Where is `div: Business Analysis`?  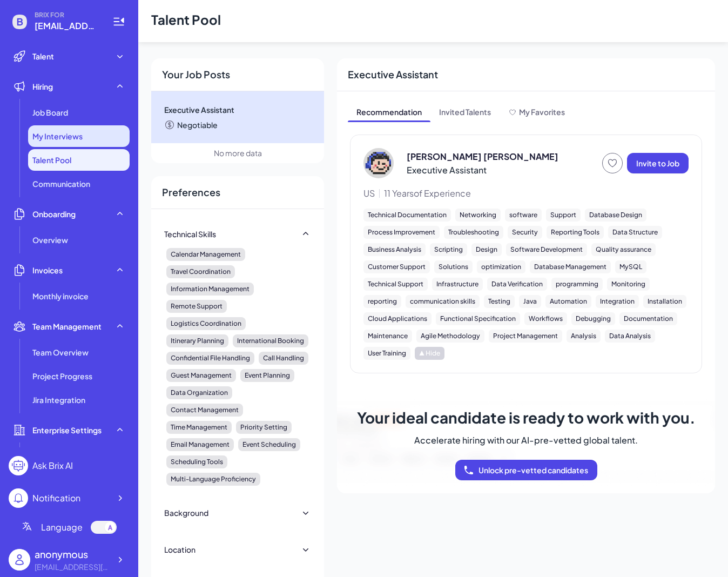
div: Business Analysis is located at coordinates (394, 249).